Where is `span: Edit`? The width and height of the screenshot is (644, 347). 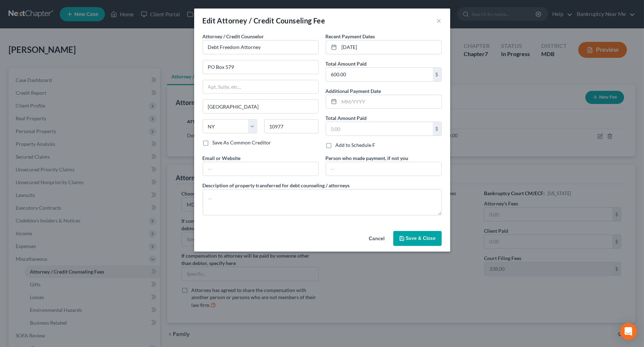
span: Edit is located at coordinates (209, 20).